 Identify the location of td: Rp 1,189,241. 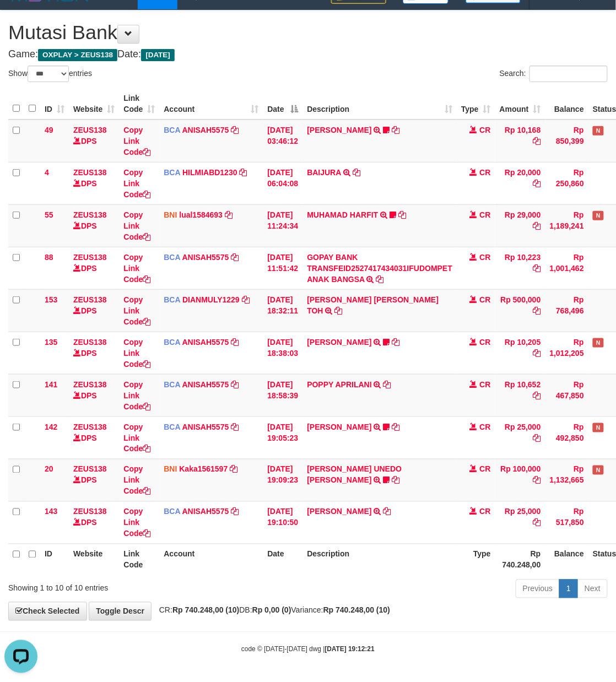
(567, 225).